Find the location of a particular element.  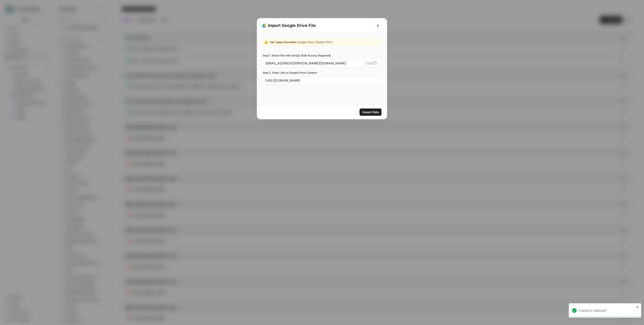

span: Import Data is located at coordinates (370, 112).